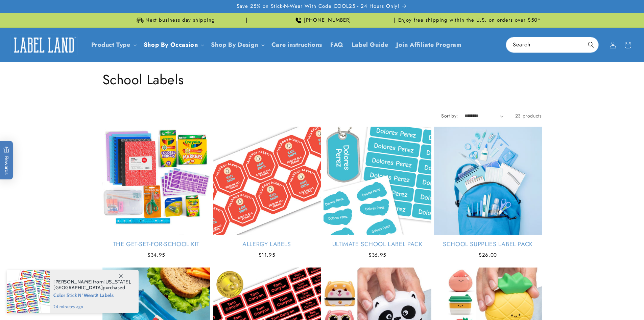 This screenshot has width=644, height=320. I want to click on span: Label Guide, so click(370, 45).